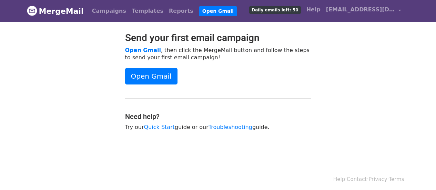 Image resolution: width=436 pixels, height=190 pixels. What do you see at coordinates (218, 54) in the screenshot?
I see `p: , then click the MergeMail button and follow the steps to send your first email campaign!` at bounding box center [218, 54].